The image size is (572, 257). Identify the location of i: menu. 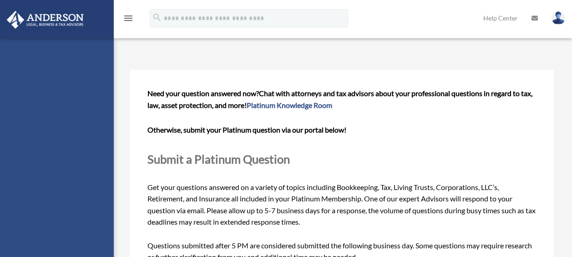
(128, 18).